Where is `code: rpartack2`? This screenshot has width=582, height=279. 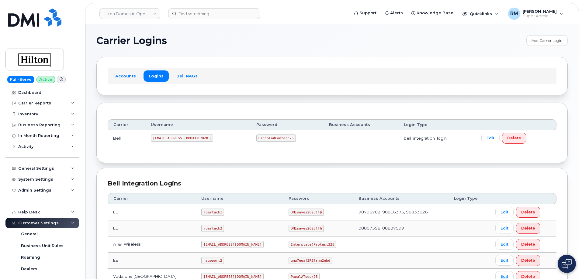
code: rpartack2 is located at coordinates (212, 229).